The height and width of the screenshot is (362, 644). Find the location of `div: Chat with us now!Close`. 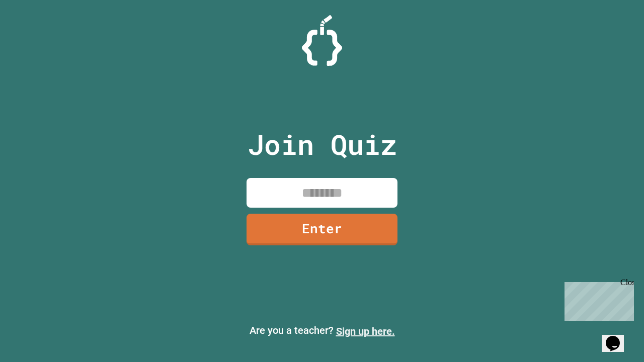

div: Chat with us now!Close is located at coordinates (37, 34).